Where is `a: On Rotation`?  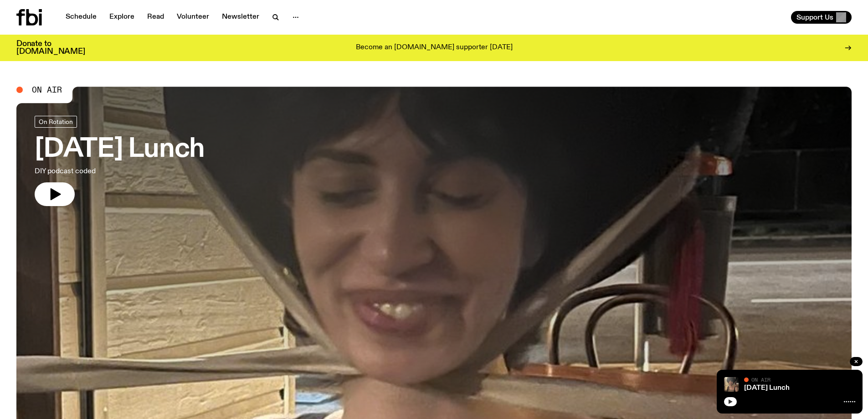
a: On Rotation is located at coordinates (55, 121).